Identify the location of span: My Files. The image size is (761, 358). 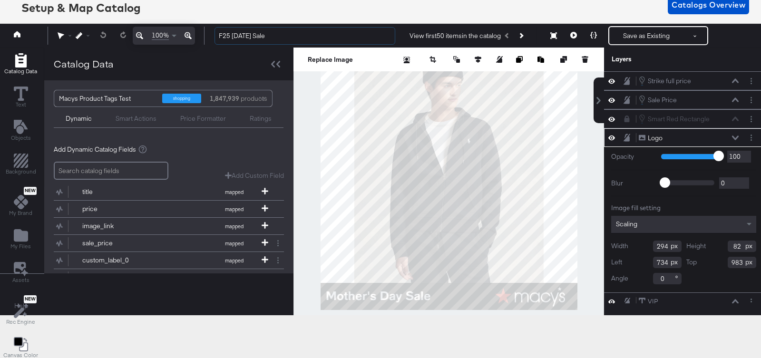
(20, 246).